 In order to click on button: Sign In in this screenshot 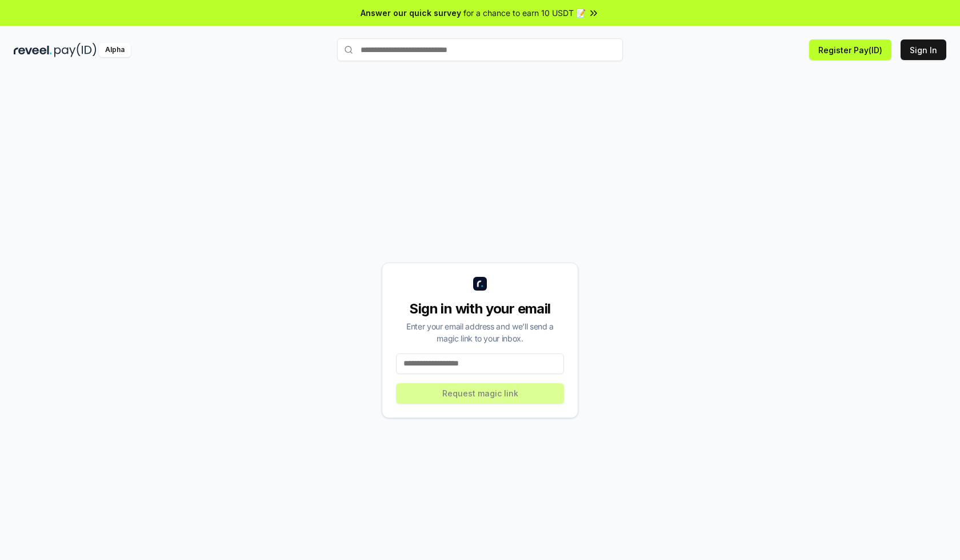, I will do `click(923, 50)`.